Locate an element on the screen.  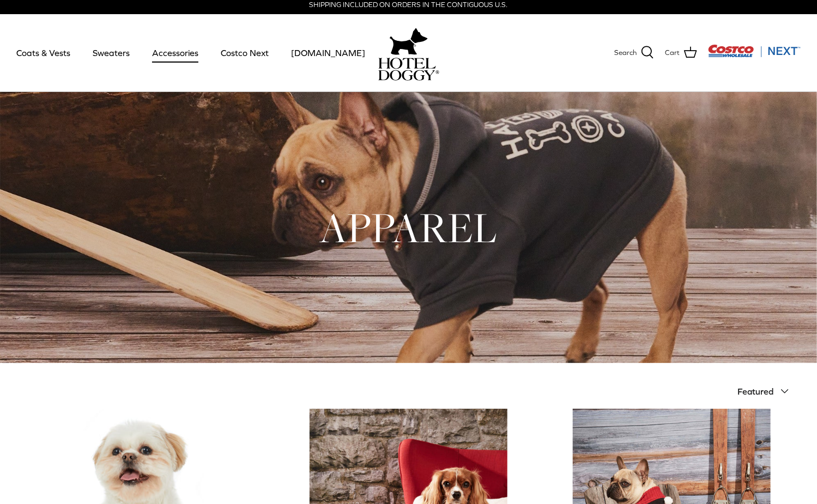
a: Accessories is located at coordinates (175, 53).